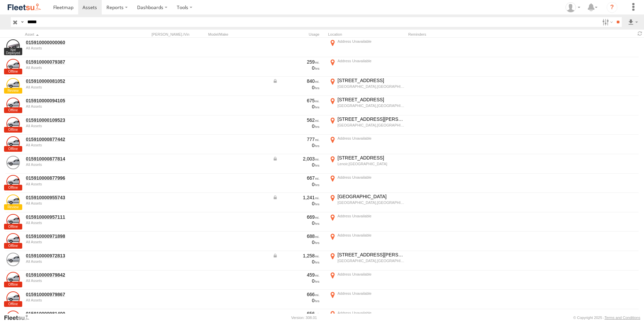  What do you see at coordinates (72, 314) in the screenshot?
I see `a: 015910000981400` at bounding box center [72, 314].